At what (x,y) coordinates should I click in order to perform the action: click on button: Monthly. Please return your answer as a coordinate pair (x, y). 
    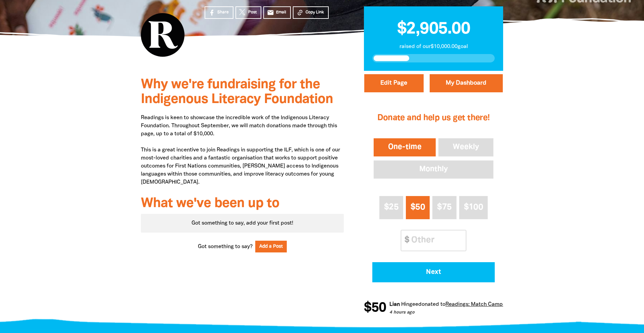
    Looking at the image, I should click on (433, 169).